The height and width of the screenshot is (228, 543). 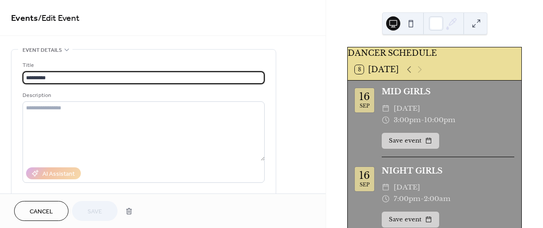 I want to click on div: MID GIRLS, so click(x=448, y=91).